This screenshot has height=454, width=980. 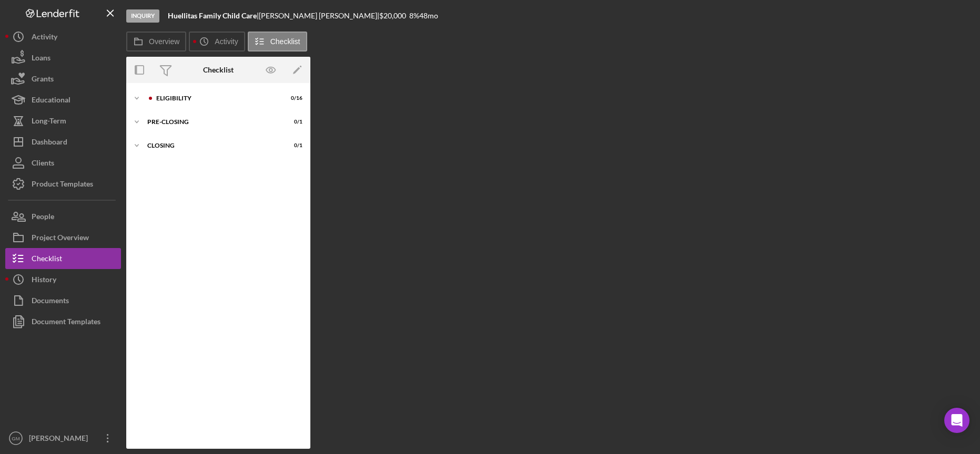 I want to click on div: Educational, so click(x=51, y=101).